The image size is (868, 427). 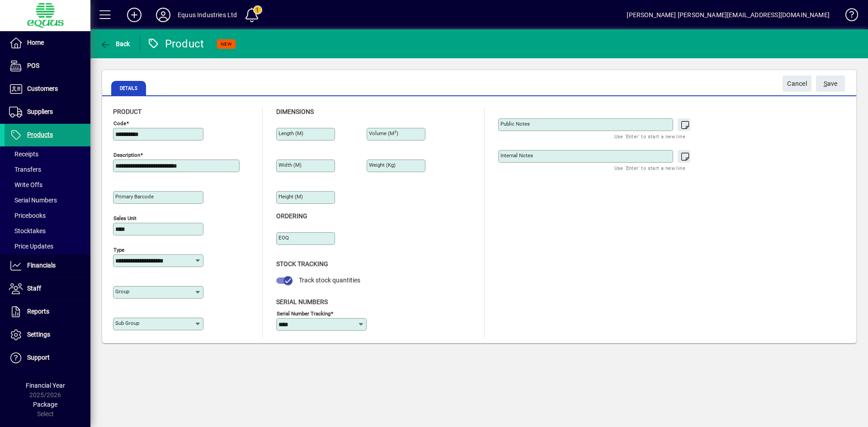 I want to click on a: Home, so click(x=47, y=43).